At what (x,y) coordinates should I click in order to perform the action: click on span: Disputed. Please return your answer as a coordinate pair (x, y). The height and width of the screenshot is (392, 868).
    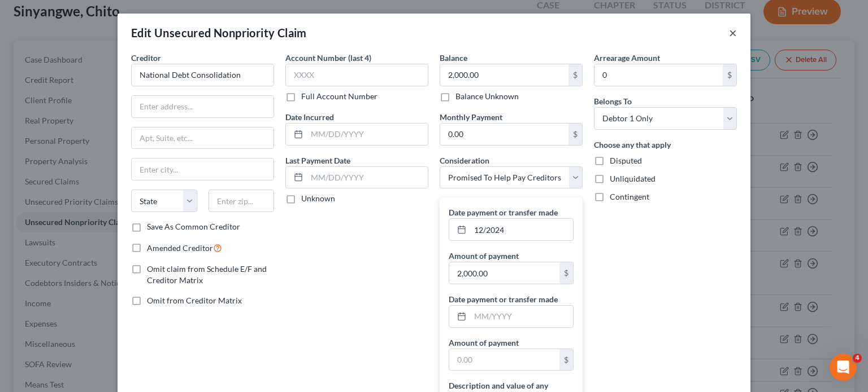
    Looking at the image, I should click on (626, 161).